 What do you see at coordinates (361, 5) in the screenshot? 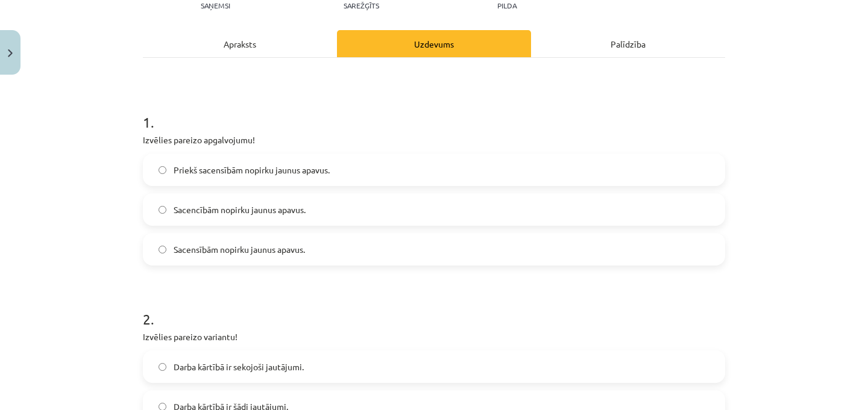
I see `p: Sarežģīts` at bounding box center [361, 5].